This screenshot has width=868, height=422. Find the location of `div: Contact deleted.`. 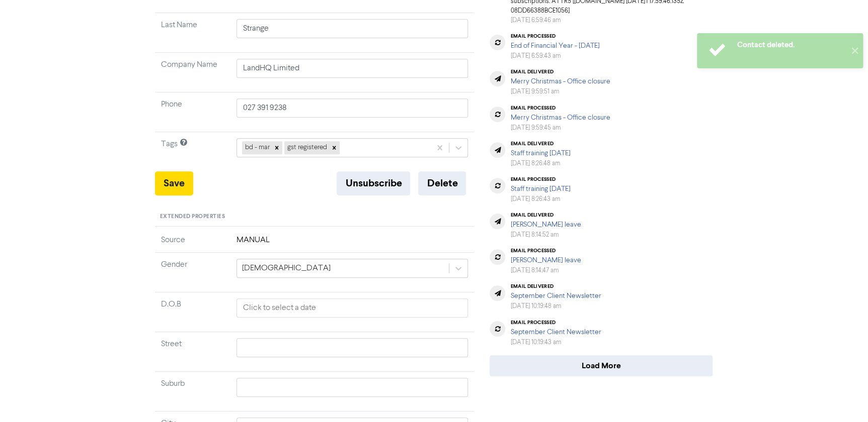

div: Contact deleted. is located at coordinates (791, 45).